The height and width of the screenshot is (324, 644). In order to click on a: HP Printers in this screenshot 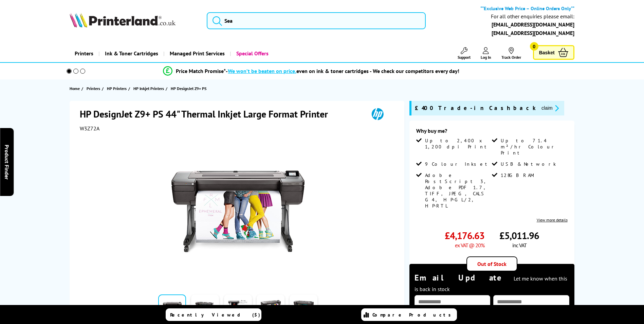, I will do `click(117, 88)`.